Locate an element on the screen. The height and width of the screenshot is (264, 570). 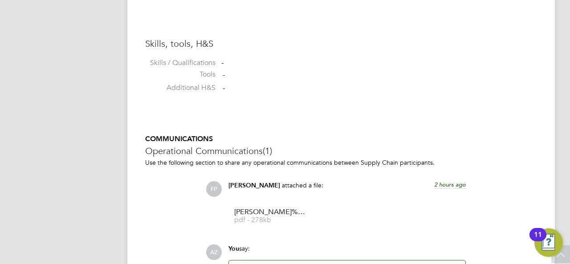
button: Open Resource Center, 11 new notifications is located at coordinates (548, 243).